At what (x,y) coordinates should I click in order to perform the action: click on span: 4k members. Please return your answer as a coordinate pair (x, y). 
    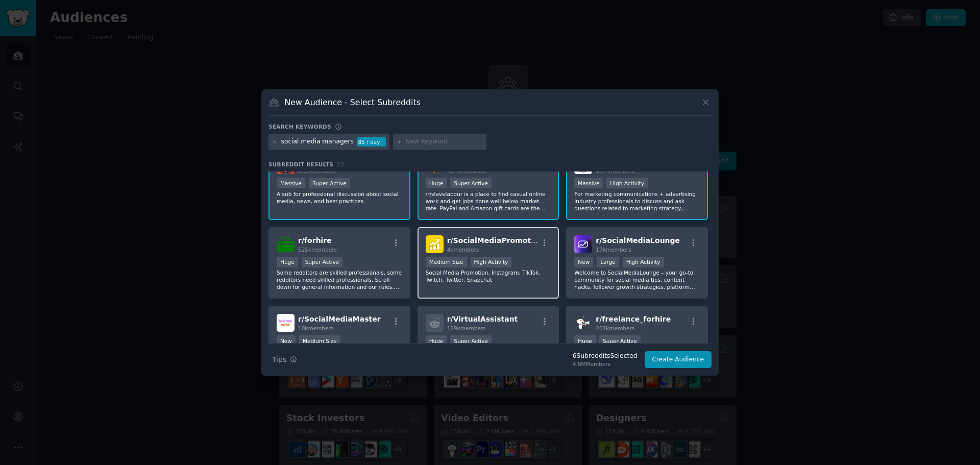
    Looking at the image, I should click on (463, 250).